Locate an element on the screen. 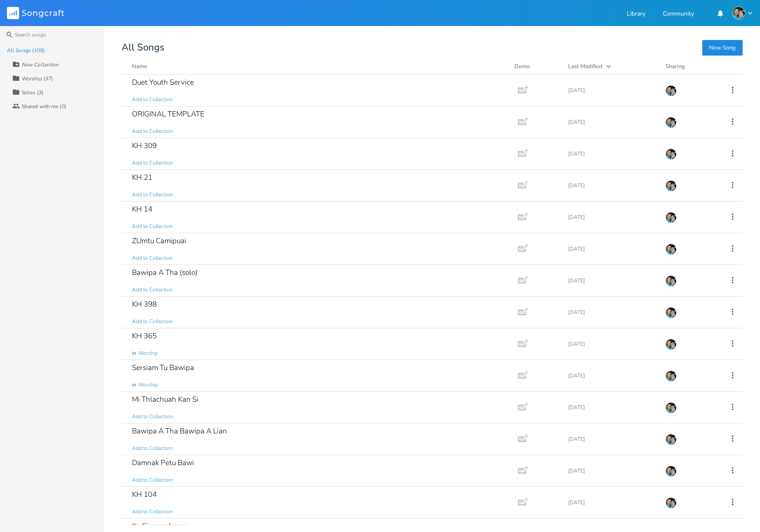 This screenshot has width=760, height=532. div: Bawipa A Tha (solo) is located at coordinates (164, 272).